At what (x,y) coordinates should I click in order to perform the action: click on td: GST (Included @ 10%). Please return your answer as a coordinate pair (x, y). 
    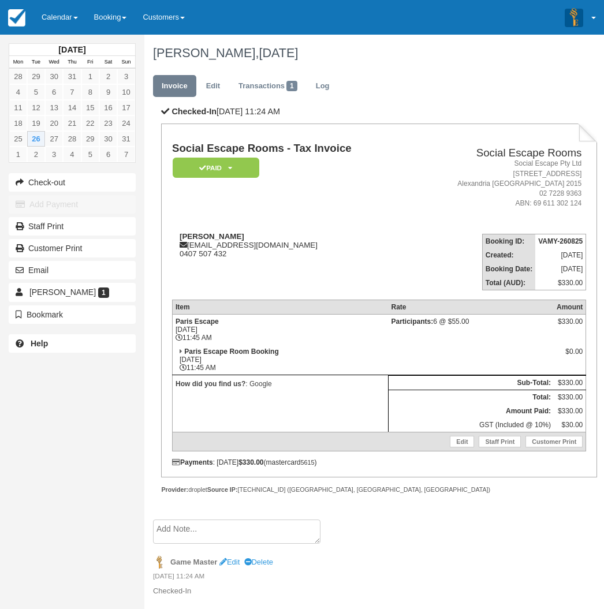
    Looking at the image, I should click on (471, 425).